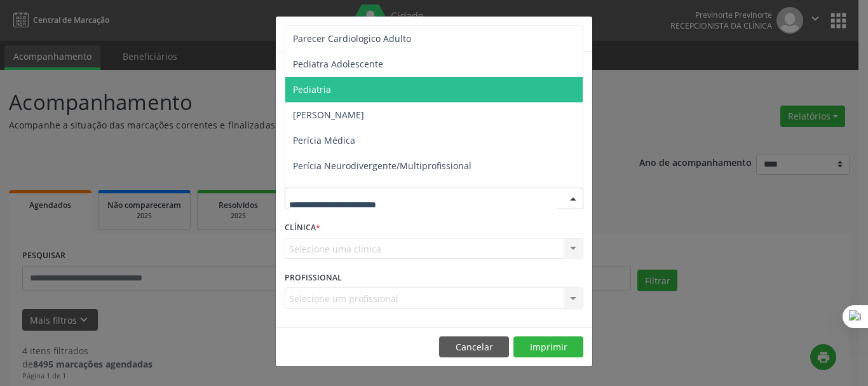 Image resolution: width=868 pixels, height=386 pixels. What do you see at coordinates (313, 277) in the screenshot?
I see `label: PROFISSIONAL` at bounding box center [313, 277].